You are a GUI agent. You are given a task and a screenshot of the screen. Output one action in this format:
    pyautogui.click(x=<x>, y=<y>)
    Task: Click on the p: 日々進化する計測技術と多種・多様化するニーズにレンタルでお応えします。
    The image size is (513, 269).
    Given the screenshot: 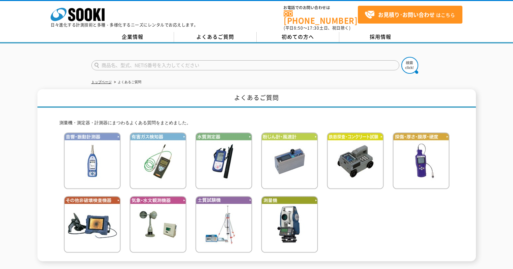 What is the action you would take?
    pyautogui.click(x=124, y=25)
    